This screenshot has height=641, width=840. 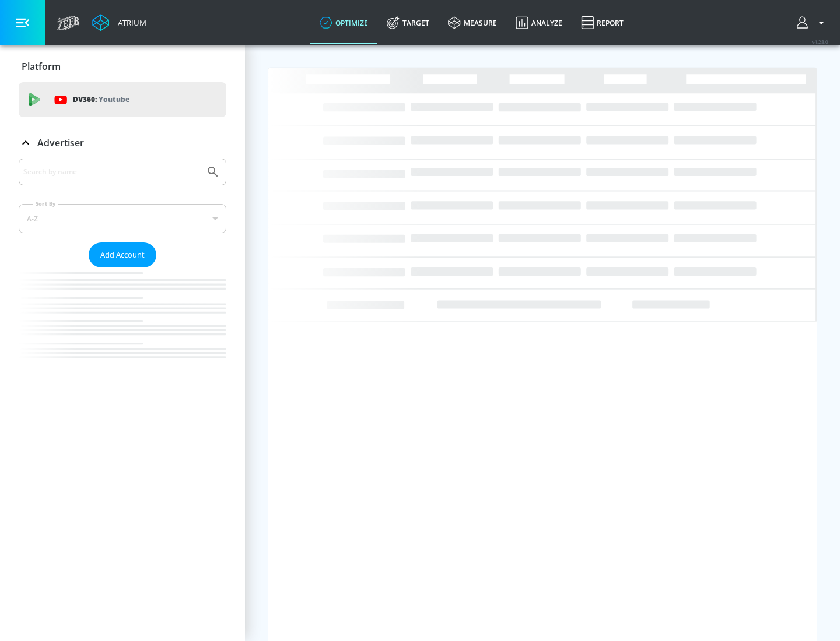 I want to click on button: Add Account, so click(x=123, y=255).